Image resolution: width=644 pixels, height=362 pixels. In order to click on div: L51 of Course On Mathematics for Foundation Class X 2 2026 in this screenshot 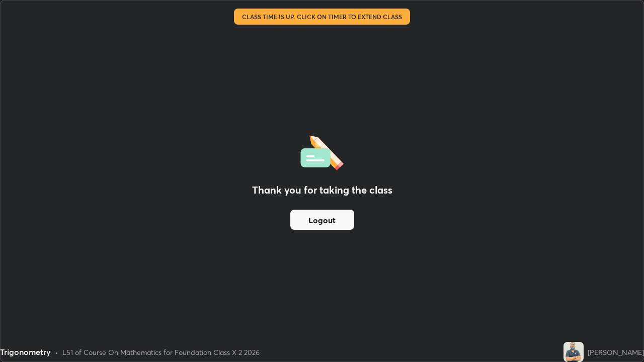, I will do `click(161, 352)`.